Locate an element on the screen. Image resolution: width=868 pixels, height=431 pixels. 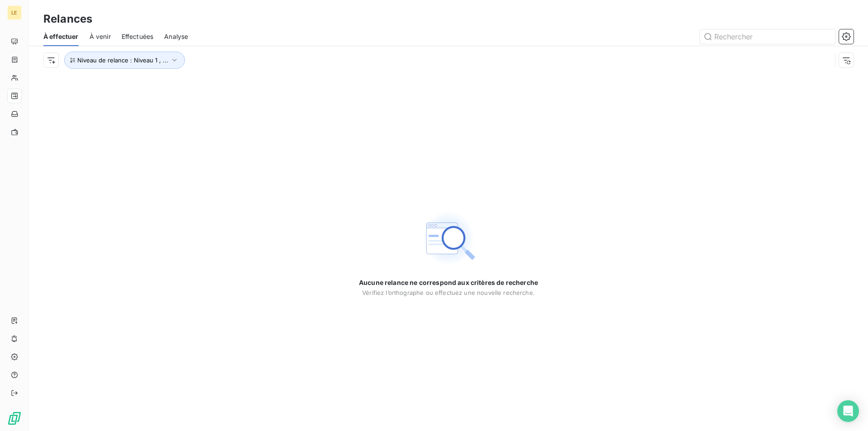
h3: Relances is located at coordinates (68, 19).